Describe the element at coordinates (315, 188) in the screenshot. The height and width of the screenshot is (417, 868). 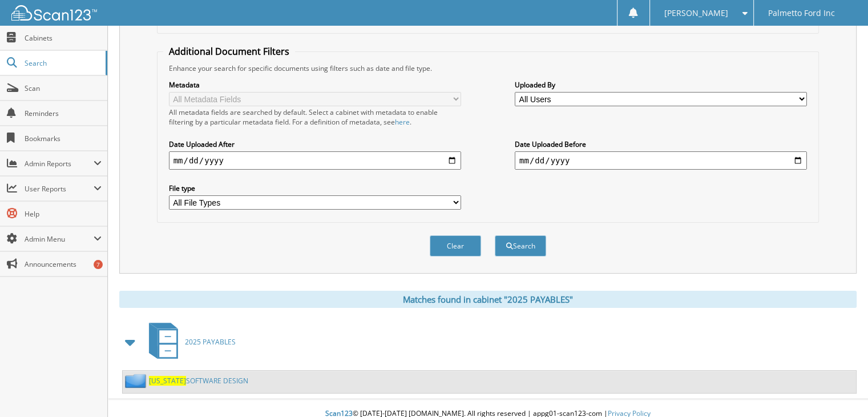
I see `label: File type` at that location.